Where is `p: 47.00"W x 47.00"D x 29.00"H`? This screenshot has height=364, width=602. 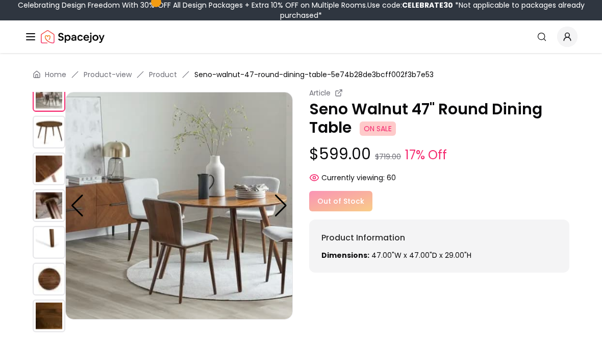 p: 47.00"W x 47.00"D x 29.00"H is located at coordinates (440, 255).